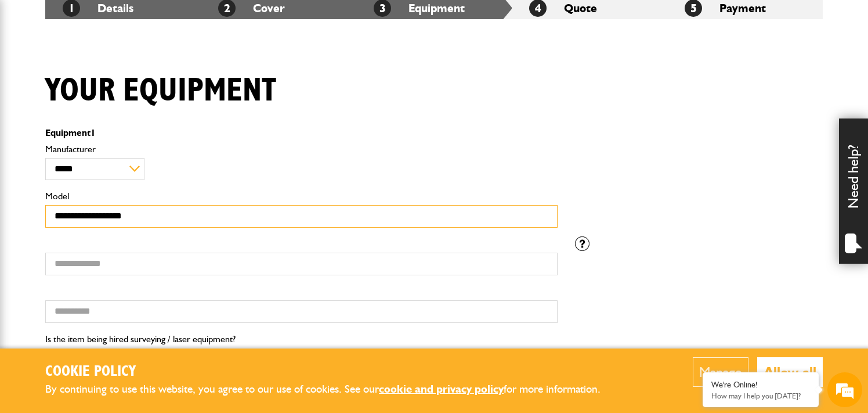 This screenshot has height=413, width=868. What do you see at coordinates (301, 133) in the screenshot?
I see `p: Equipment` at bounding box center [301, 133].